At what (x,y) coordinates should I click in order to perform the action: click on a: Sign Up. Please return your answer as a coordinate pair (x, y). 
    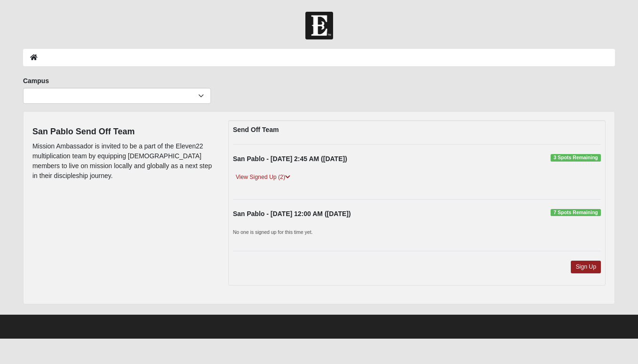
    Looking at the image, I should click on (586, 266).